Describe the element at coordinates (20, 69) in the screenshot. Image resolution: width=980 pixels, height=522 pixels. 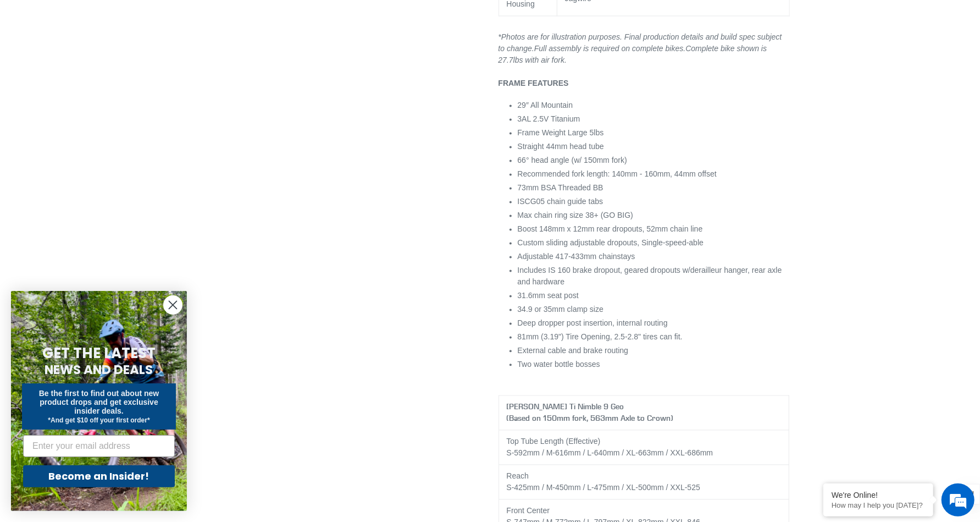
I see `div: Navigation go back` at that location.